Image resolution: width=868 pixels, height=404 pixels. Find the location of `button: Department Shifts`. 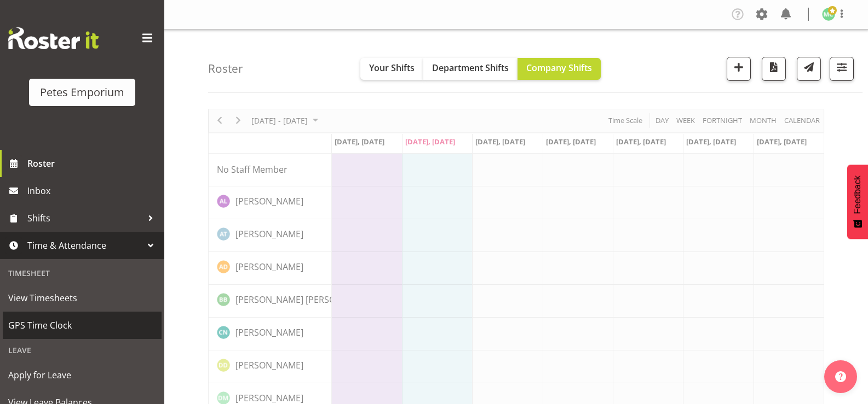

button: Department Shifts is located at coordinates (470, 69).